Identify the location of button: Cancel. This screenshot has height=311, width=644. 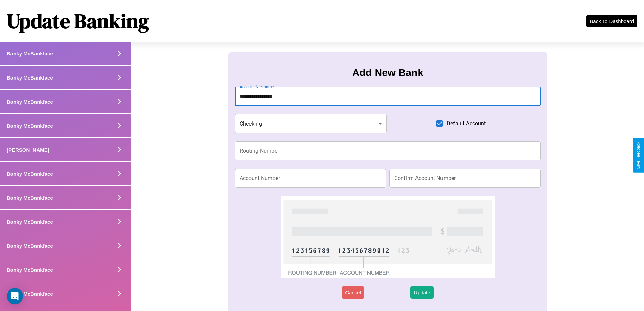
(353, 293).